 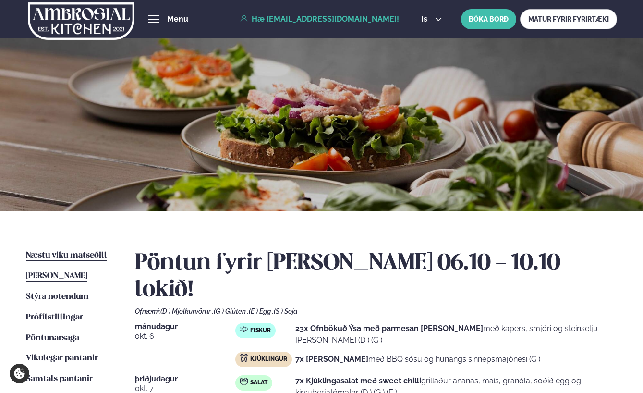 What do you see at coordinates (154, 19) in the screenshot?
I see `button: hamburger` at bounding box center [154, 19].